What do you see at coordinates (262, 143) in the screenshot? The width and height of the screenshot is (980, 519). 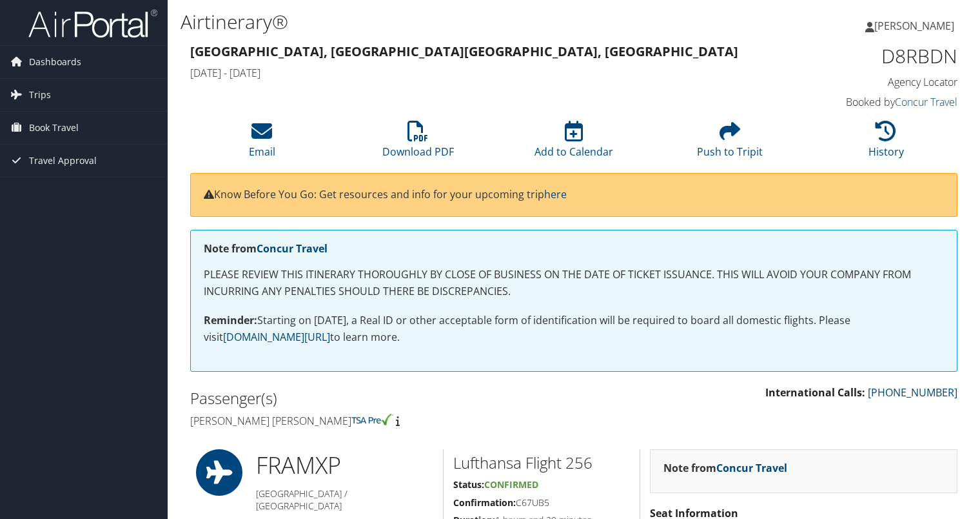 I see `a: Email` at bounding box center [262, 143].